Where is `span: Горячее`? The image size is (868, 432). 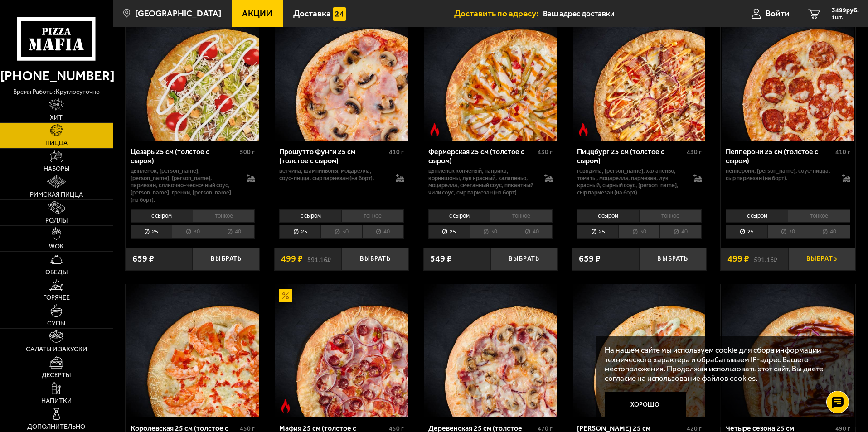 span: Горячее is located at coordinates (57, 298).